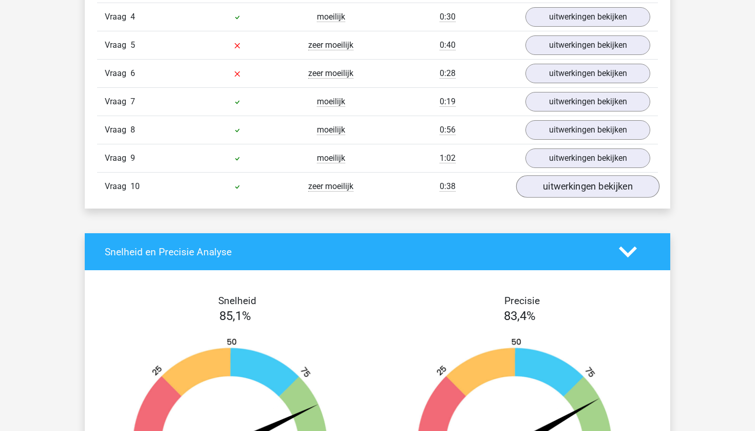 This screenshot has height=431, width=755. Describe the element at coordinates (135, 186) in the screenshot. I see `span: 10` at that location.